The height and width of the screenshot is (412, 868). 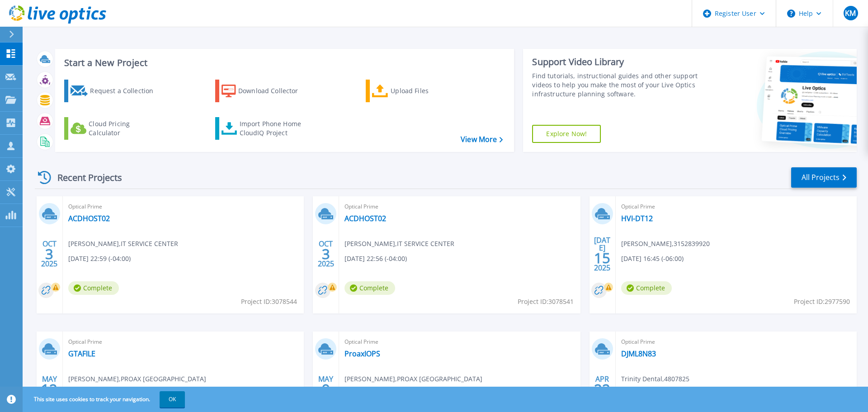 I want to click on a: View More, so click(x=482, y=140).